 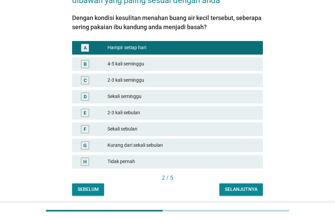 What do you see at coordinates (85, 162) in the screenshot?
I see `div: H` at bounding box center [85, 162].